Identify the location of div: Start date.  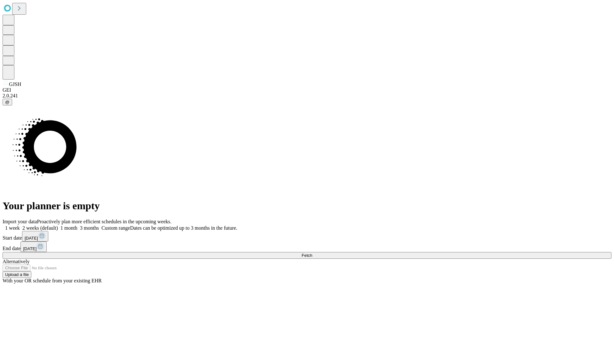
(307, 236).